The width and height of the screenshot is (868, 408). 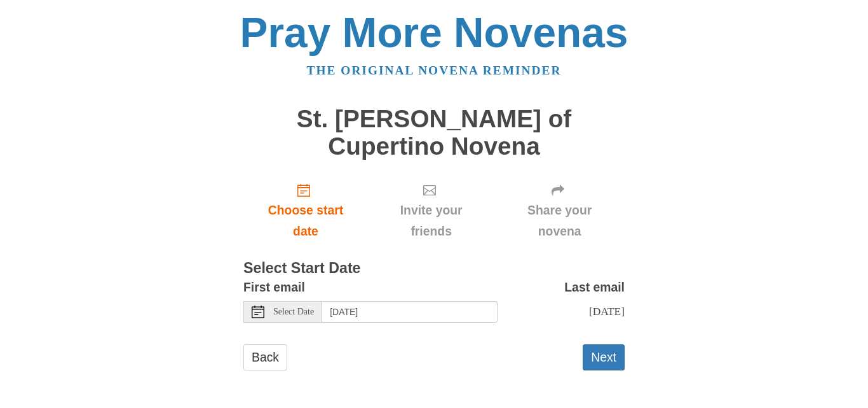 What do you see at coordinates (434, 268) in the screenshot?
I see `h3: Select Start Date` at bounding box center [434, 268].